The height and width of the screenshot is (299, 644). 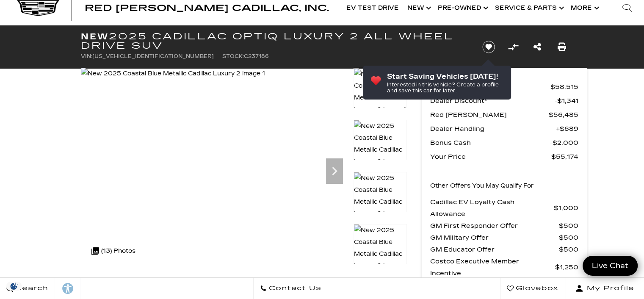 I want to click on a: Dealer Handling $689, so click(x=504, y=129).